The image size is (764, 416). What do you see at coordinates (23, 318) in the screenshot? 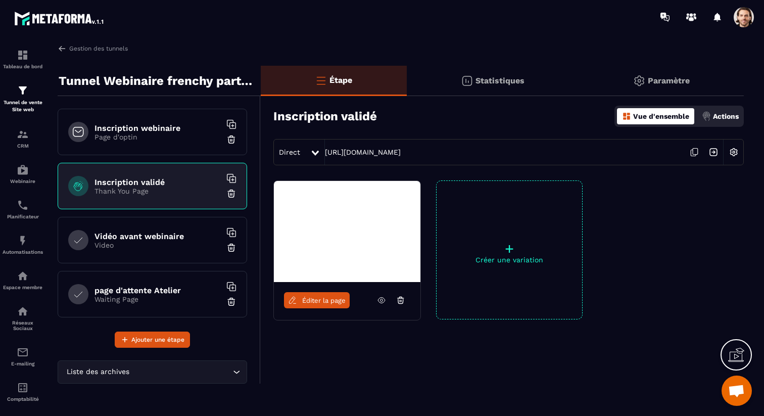
I see `a: social-networksocial-networkRéseaux Sociaux` at bounding box center [23, 318].